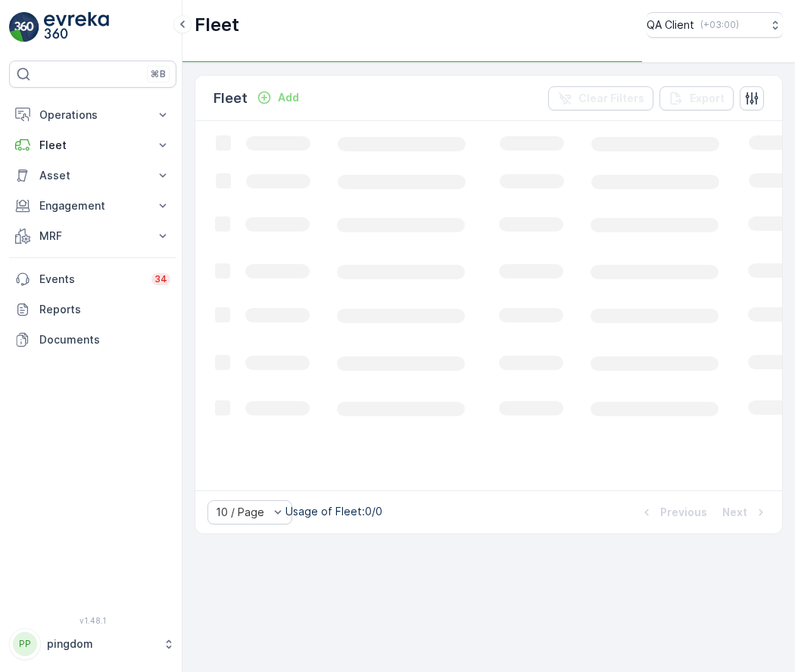 The width and height of the screenshot is (795, 672). What do you see at coordinates (744, 512) in the screenshot?
I see `button: Next` at bounding box center [744, 512].